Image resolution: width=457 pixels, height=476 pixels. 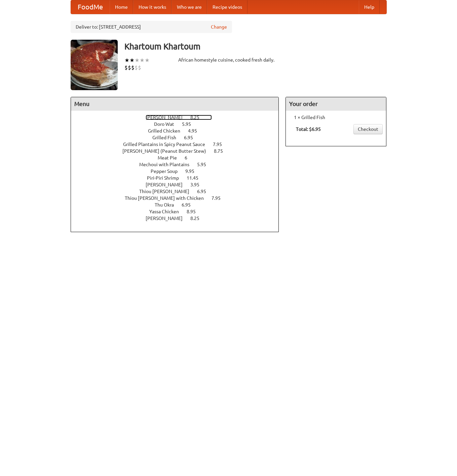 What do you see at coordinates (178, 144) in the screenshot?
I see `a: Grilled Plantains in Spicy Peanut Sauce 7.95` at bounding box center [178, 144].